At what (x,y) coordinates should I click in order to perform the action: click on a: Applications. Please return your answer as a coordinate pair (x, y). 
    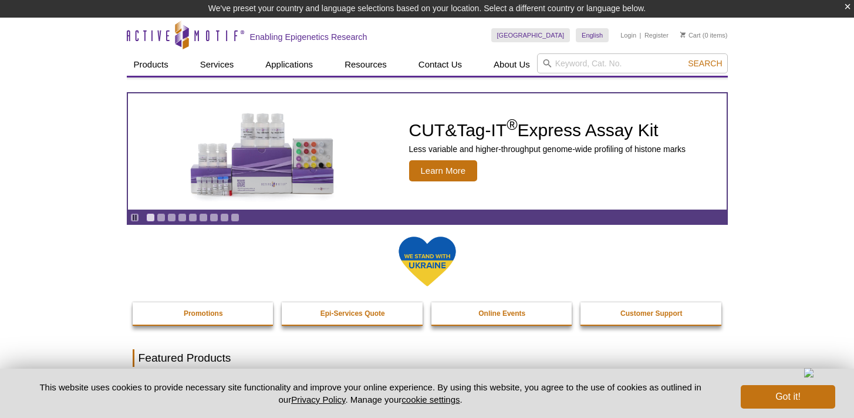
    Looking at the image, I should click on (289, 65).